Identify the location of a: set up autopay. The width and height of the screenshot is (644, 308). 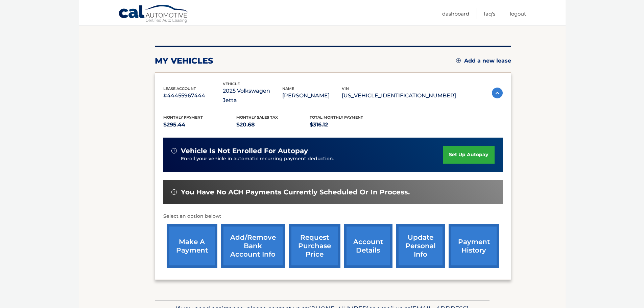
(468, 155).